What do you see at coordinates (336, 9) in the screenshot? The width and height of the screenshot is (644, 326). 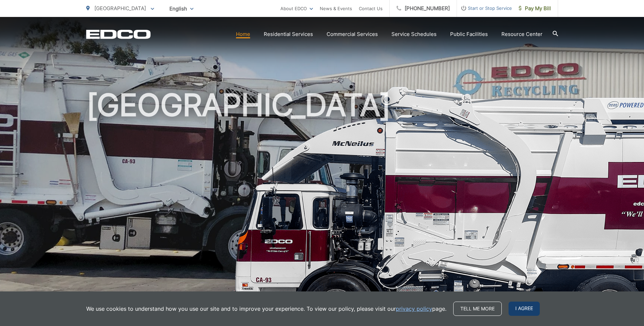 I see `a: News & Events` at bounding box center [336, 9].